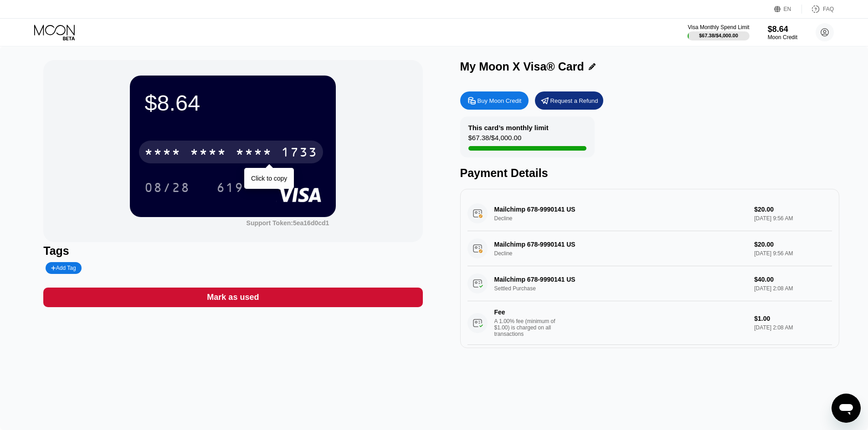  What do you see at coordinates (233, 251) in the screenshot?
I see `div: Tags` at bounding box center [233, 251].